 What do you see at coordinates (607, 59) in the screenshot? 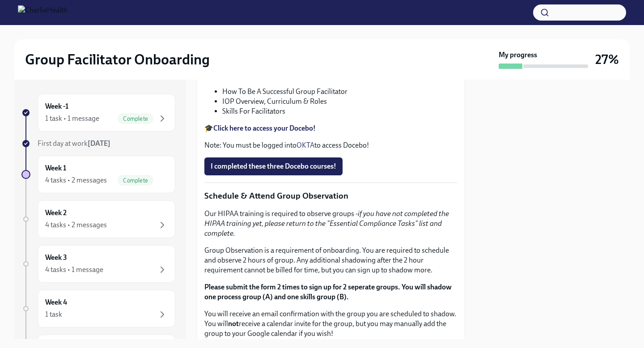
I see `h3: 27%` at bounding box center [607, 59].